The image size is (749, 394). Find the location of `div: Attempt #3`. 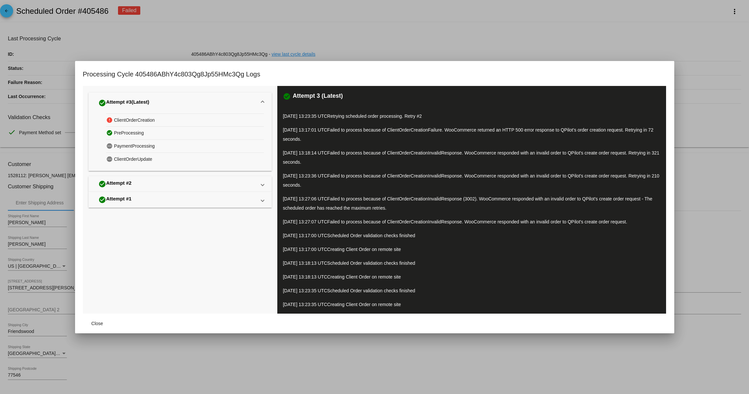

div: Attempt #3 is located at coordinates (124, 103).